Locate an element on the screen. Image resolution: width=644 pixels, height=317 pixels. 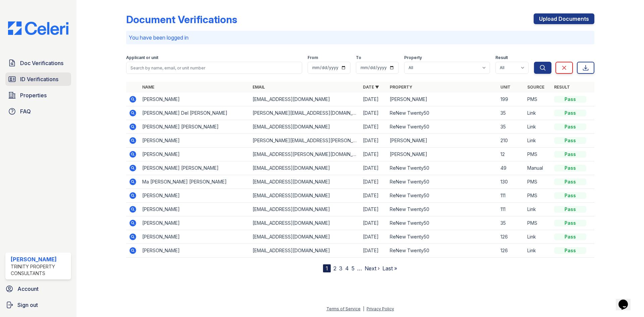
td: 12 is located at coordinates (511, 154).